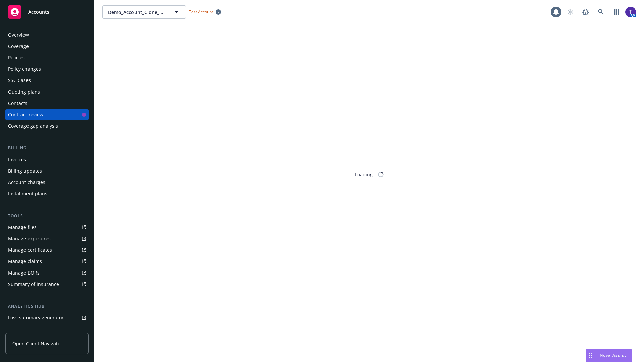 The image size is (644, 362). Describe the element at coordinates (25, 261) in the screenshot. I see `div: Manage claims` at that location.